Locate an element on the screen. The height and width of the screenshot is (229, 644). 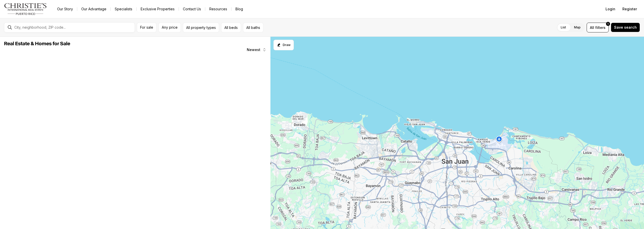
button: Save search is located at coordinates (625, 28).